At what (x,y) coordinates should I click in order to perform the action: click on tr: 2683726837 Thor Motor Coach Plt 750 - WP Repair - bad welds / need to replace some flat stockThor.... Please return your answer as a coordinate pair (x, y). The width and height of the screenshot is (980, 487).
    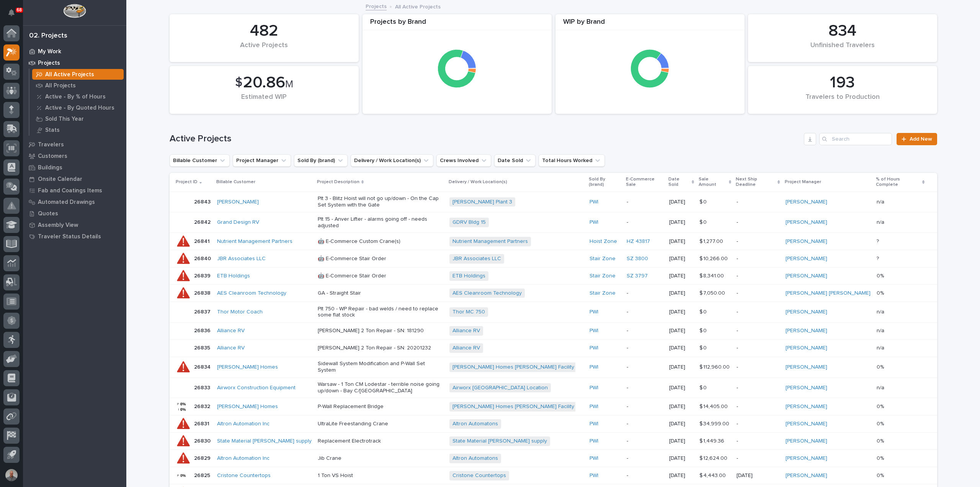
    Looking at the image, I should click on (553, 312).